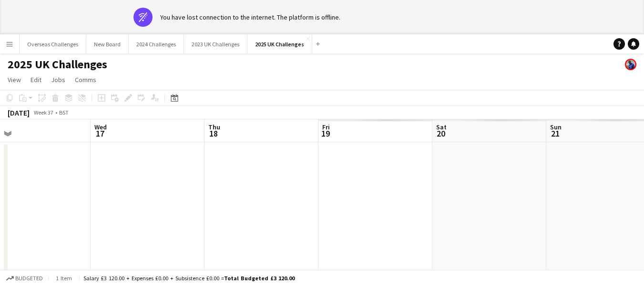 This screenshot has height=286, width=644. I want to click on span: View, so click(14, 80).